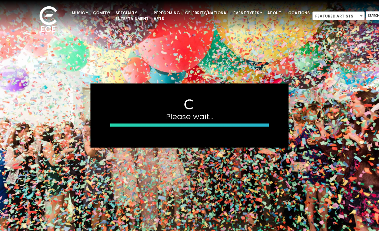  I want to click on a: Locations, so click(298, 13).